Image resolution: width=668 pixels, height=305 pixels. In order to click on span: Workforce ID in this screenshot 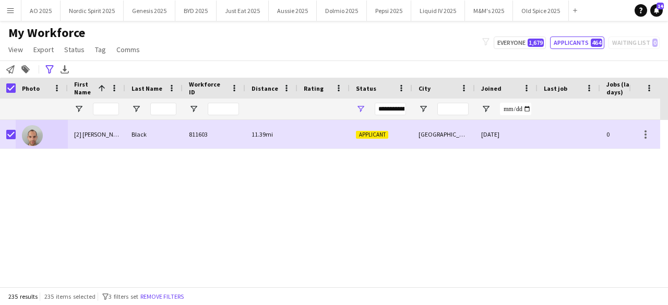, I will do `click(208, 88)`.